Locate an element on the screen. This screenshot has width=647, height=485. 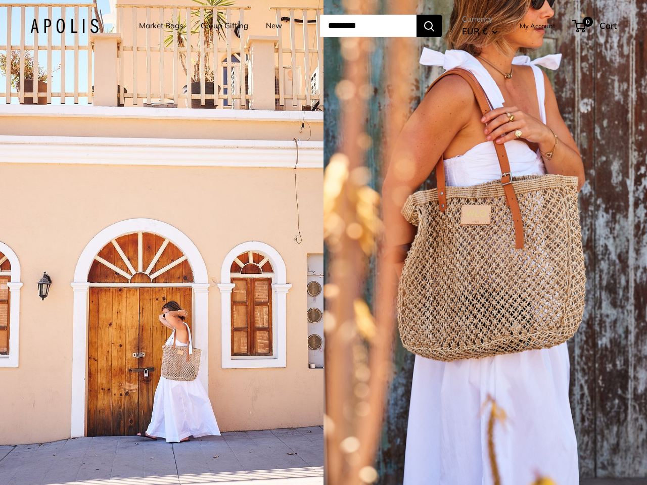
img: Apolis is located at coordinates (64, 26).